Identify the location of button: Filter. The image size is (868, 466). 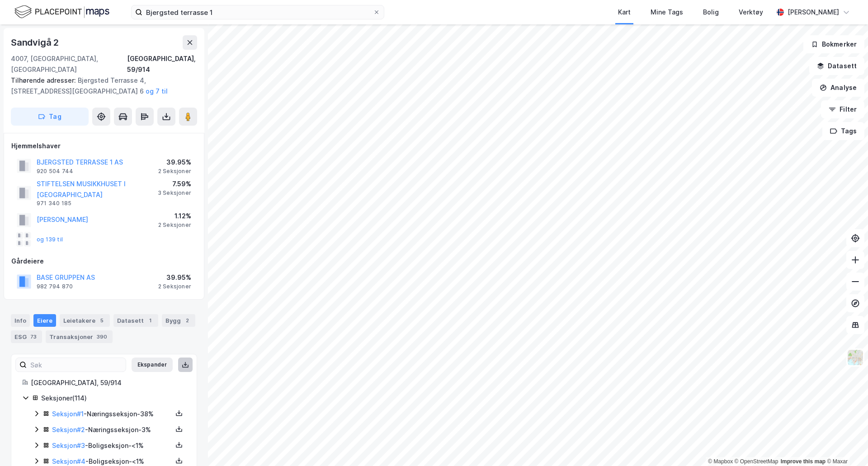
(843, 110).